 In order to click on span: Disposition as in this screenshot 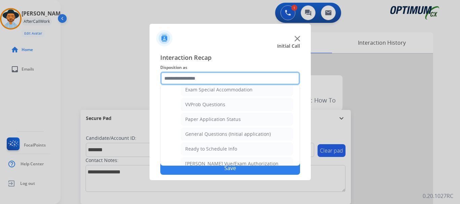, I will do `click(230, 68)`.